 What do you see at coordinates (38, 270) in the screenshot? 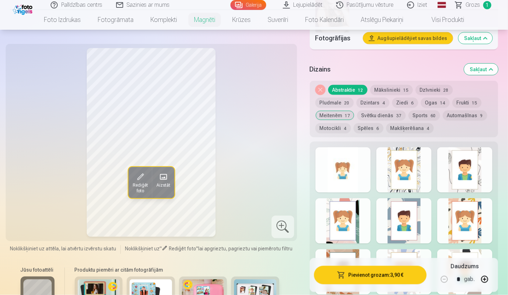
I see `h6: Jūsu fotoattēli` at bounding box center [38, 270].